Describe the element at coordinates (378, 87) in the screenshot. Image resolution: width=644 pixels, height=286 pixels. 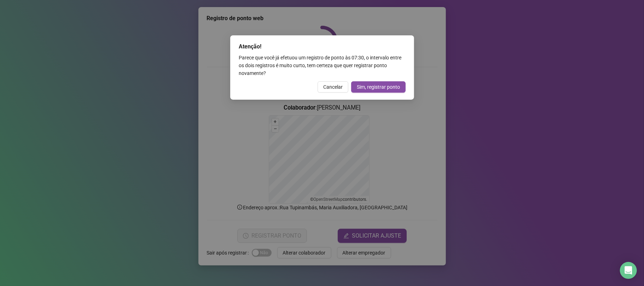
I see `span: Sim, registrar ponto` at that location.